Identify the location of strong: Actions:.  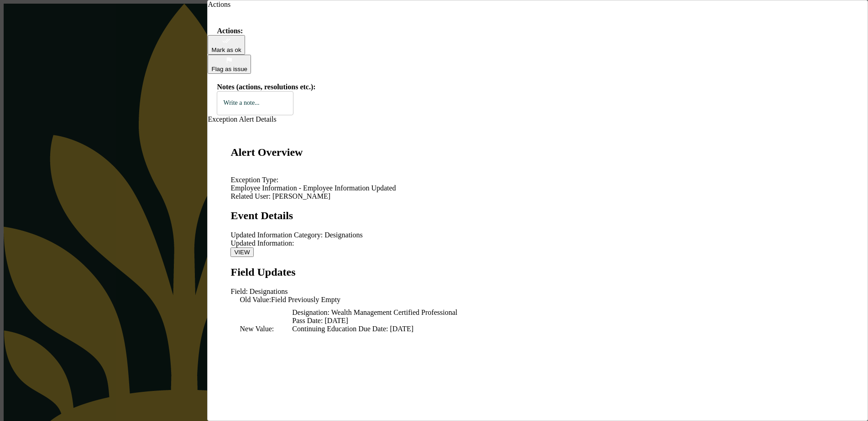
(229, 31).